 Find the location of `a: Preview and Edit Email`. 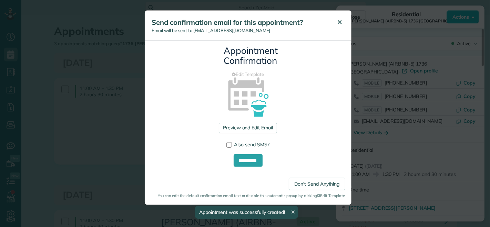

a: Preview and Edit Email is located at coordinates (248, 128).